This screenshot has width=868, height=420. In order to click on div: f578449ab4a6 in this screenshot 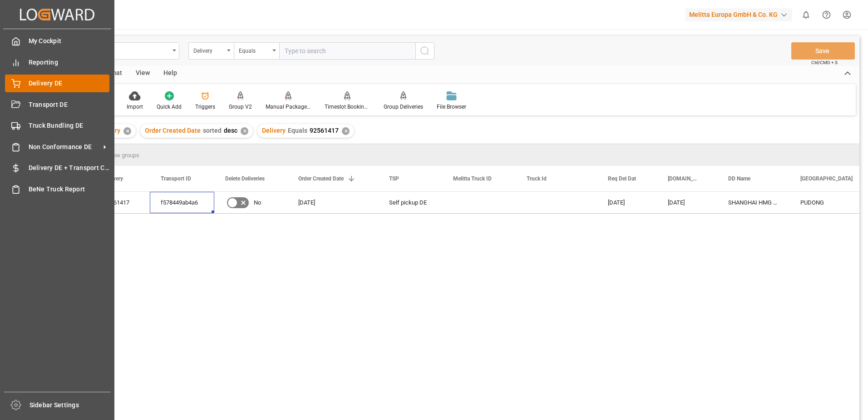, I will do `click(182, 202)`.